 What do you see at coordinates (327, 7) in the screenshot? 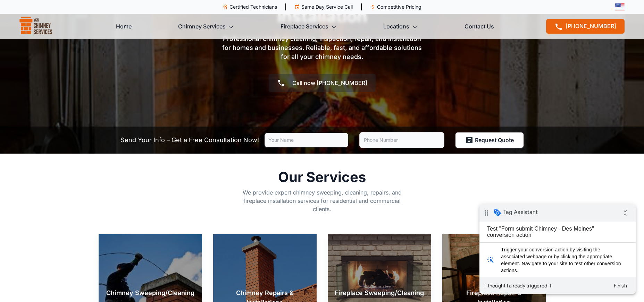
I see `p: Same Day Service Call` at bounding box center [327, 7].